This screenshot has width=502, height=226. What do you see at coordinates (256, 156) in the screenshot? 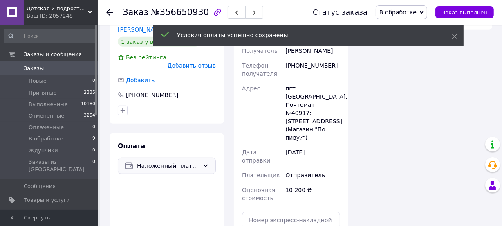
I see `span: Дата отправки` at bounding box center [256, 156].